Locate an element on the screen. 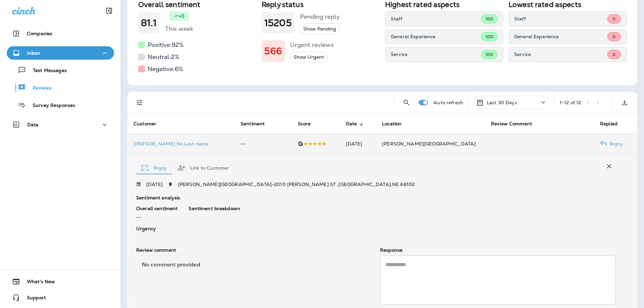 This screenshot has width=644, height=308. button: Text Messages is located at coordinates (60, 70).